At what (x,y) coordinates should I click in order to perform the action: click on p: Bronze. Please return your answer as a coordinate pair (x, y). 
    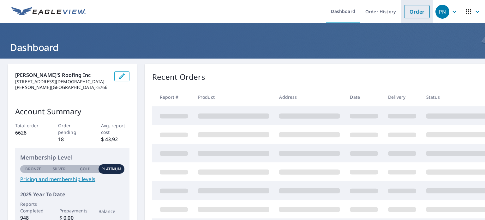
    Looking at the image, I should click on (33, 169).